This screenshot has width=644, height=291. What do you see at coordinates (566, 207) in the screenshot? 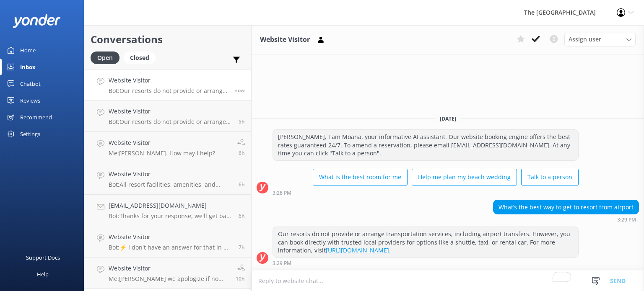
I see `div: What’s the best way to get to resort from airport` at bounding box center [566, 207].